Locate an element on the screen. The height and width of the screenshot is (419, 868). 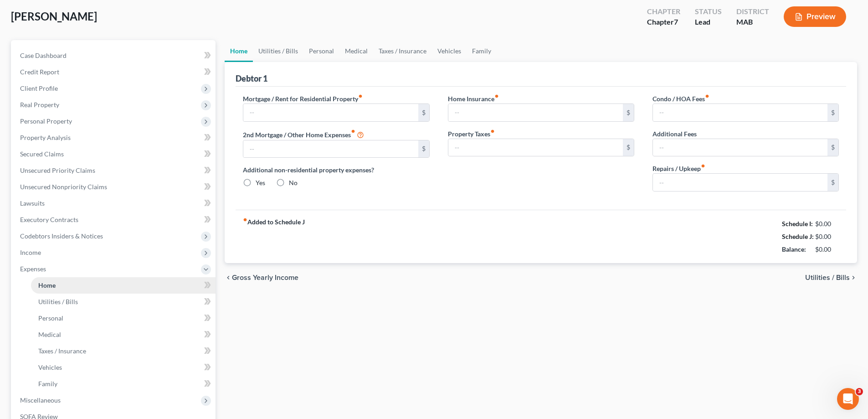
span: 7 is located at coordinates (676, 22).